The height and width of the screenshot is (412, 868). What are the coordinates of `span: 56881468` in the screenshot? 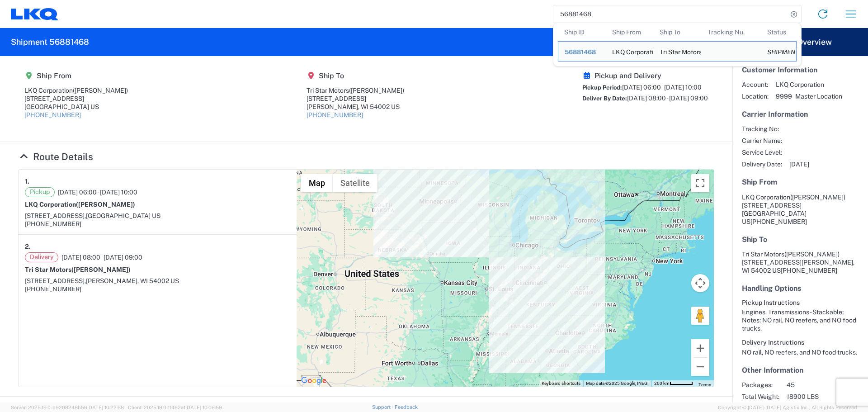 It's located at (580, 52).